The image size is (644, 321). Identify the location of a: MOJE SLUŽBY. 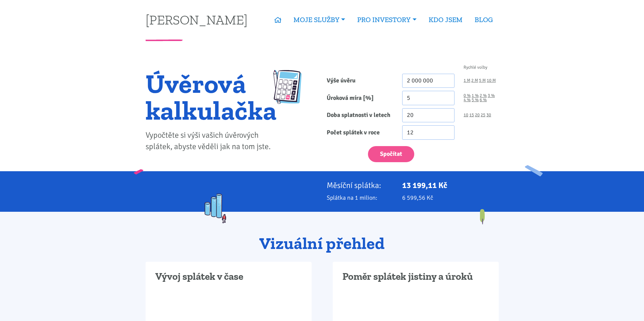
(319, 20).